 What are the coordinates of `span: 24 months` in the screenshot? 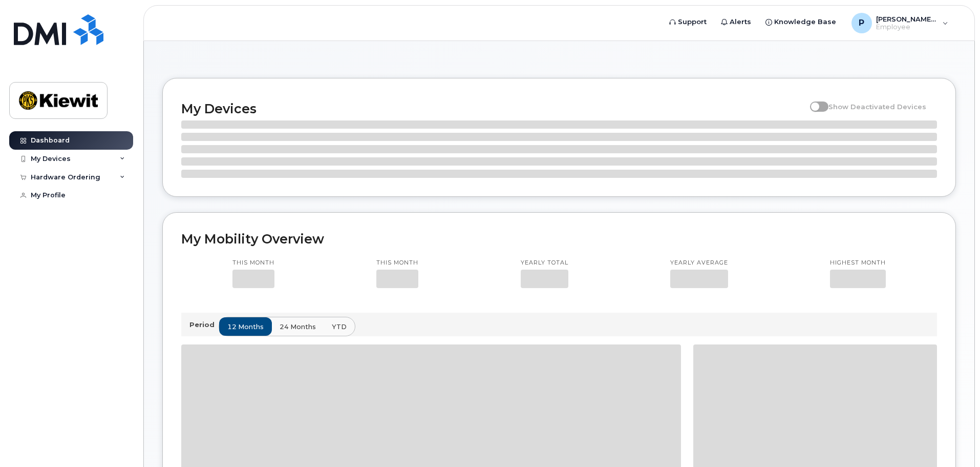 It's located at (298, 326).